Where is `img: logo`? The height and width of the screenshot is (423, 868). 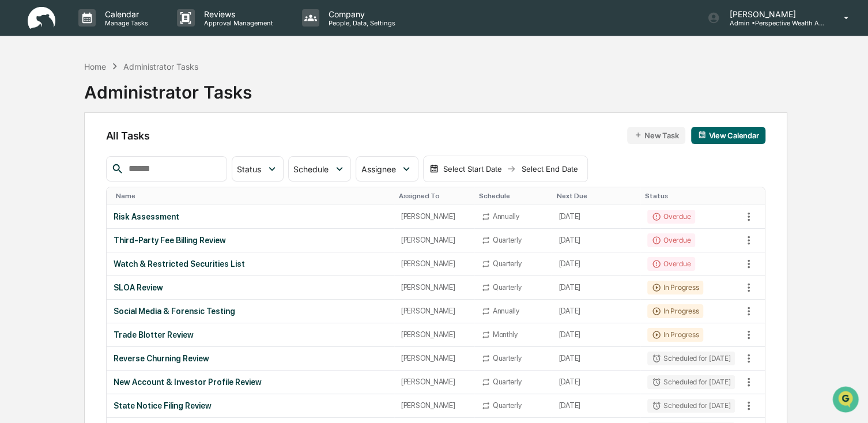
img: logo is located at coordinates (41, 18).